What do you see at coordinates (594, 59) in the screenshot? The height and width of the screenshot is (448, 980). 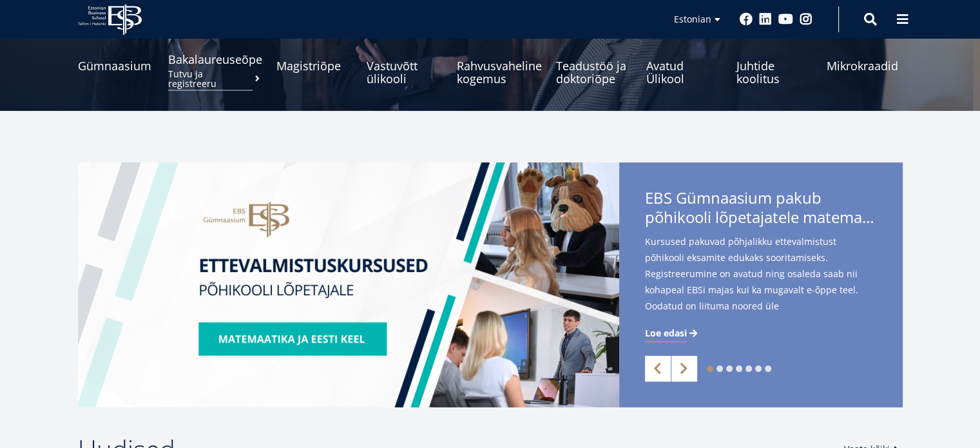 I see `a: Teadustöö ja doktoriõpe` at bounding box center [594, 59].